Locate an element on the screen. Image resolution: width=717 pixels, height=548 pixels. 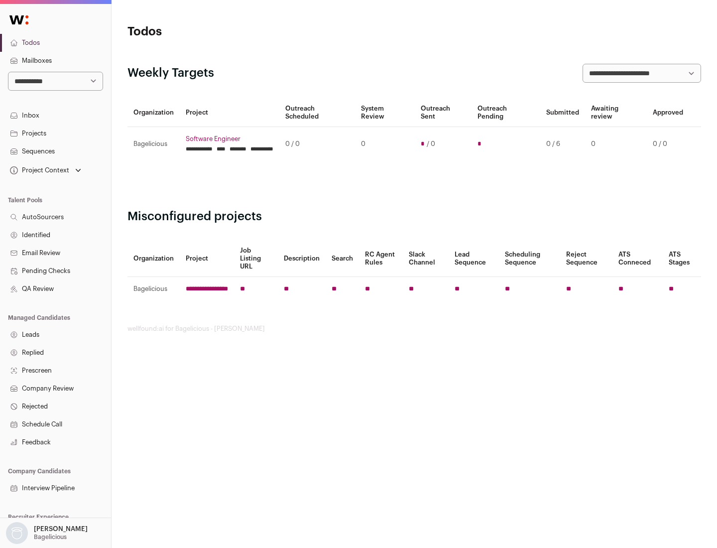
th: Description is located at coordinates (302, 259).